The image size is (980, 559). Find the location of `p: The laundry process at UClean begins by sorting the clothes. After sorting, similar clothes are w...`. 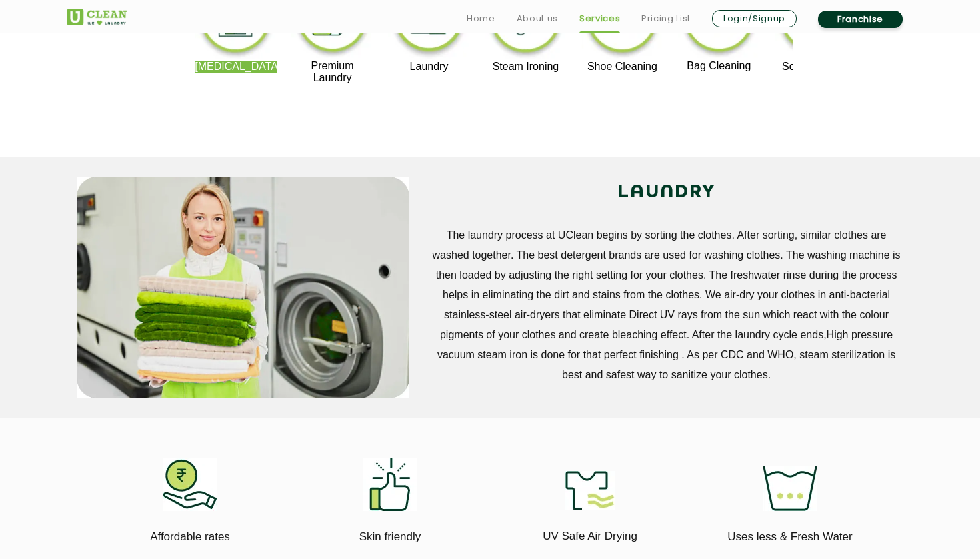

p: The laundry process at UClean begins by sorting the clothes. After sorting, similar clothes are w... is located at coordinates (666, 305).